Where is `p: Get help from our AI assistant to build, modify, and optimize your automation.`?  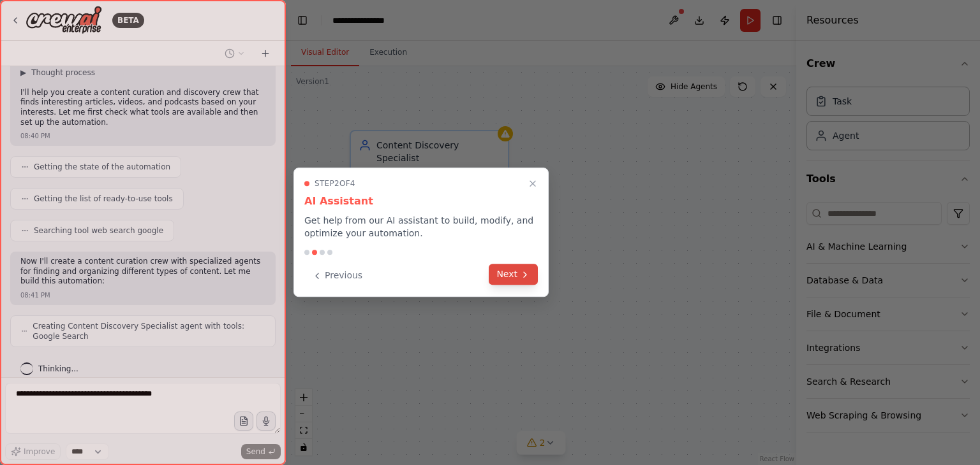
p: Get help from our AI assistant to build, modify, and optimize your automation. is located at coordinates (421, 227).